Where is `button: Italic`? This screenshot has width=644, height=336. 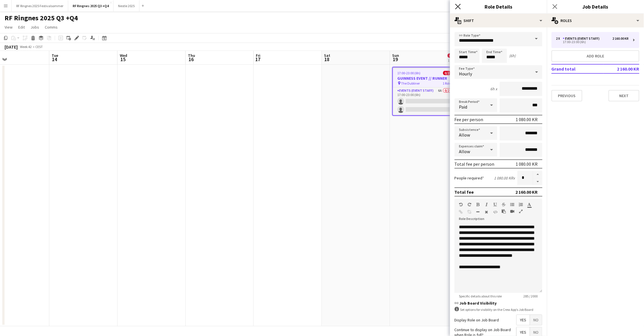 button: Italic is located at coordinates (487, 204).